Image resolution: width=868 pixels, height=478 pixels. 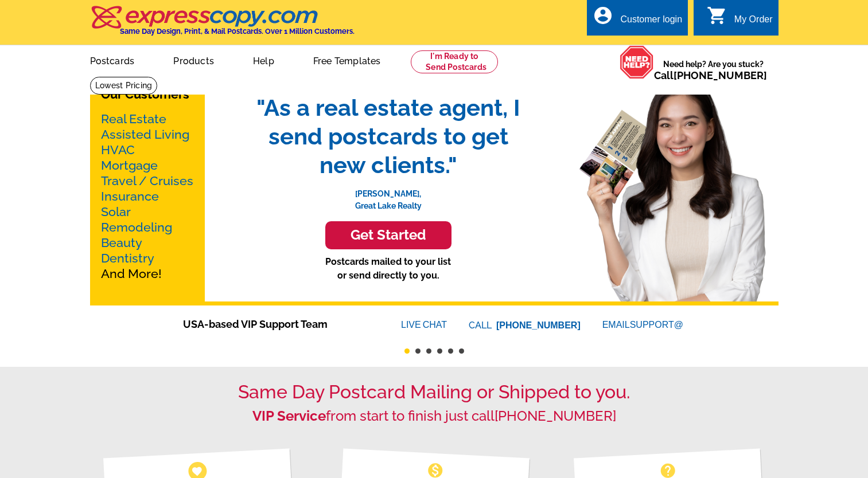 I want to click on a: Assisted Living, so click(x=145, y=134).